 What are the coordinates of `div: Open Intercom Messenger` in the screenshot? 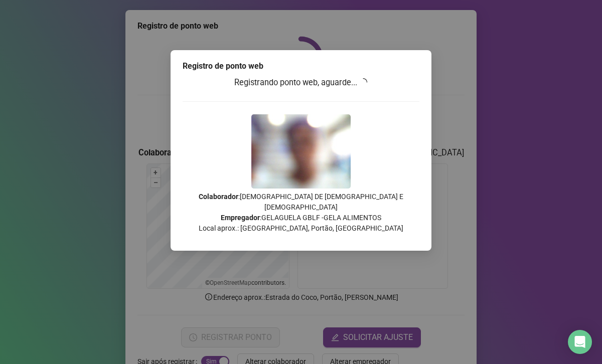 It's located at (580, 342).